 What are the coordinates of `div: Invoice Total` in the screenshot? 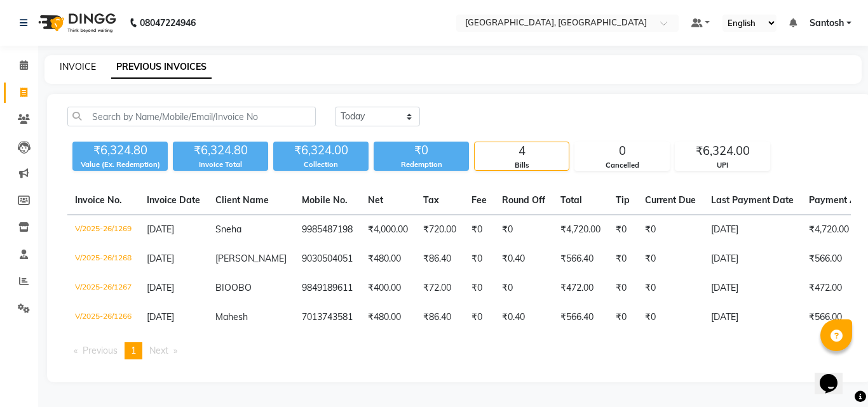 It's located at (221, 165).